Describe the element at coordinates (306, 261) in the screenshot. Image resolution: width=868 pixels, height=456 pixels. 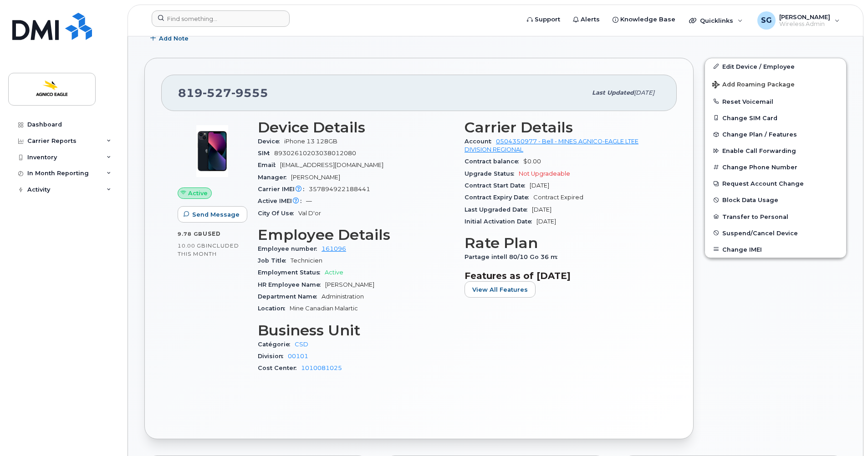
I see `span: Technicien` at that location.